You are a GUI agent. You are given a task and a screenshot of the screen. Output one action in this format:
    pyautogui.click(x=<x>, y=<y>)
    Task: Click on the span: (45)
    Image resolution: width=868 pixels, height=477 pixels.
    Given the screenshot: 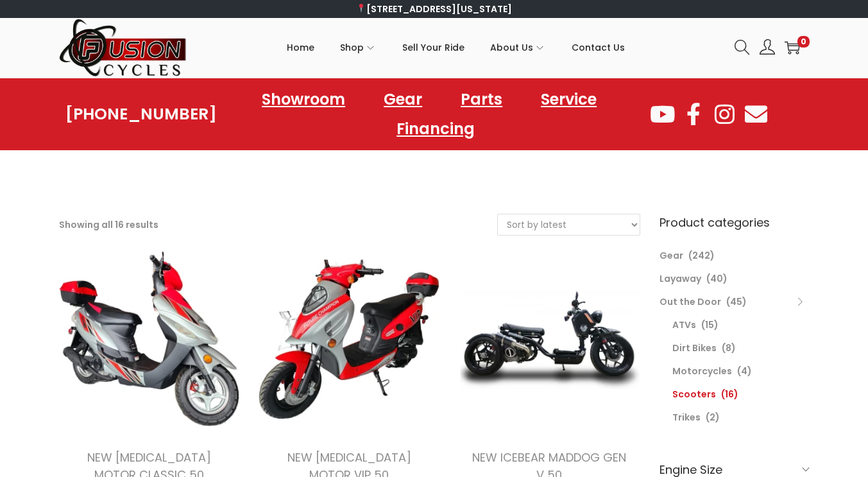 What is the action you would take?
    pyautogui.click(x=737, y=302)
    